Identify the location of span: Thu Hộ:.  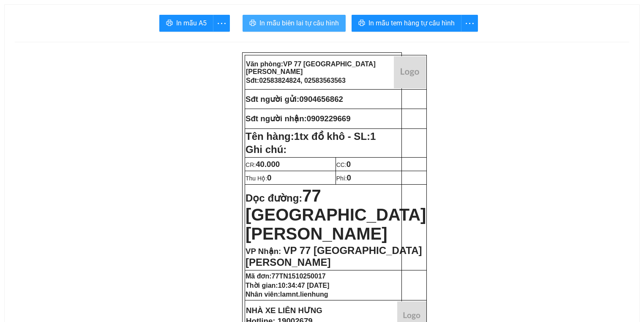
(258, 178).